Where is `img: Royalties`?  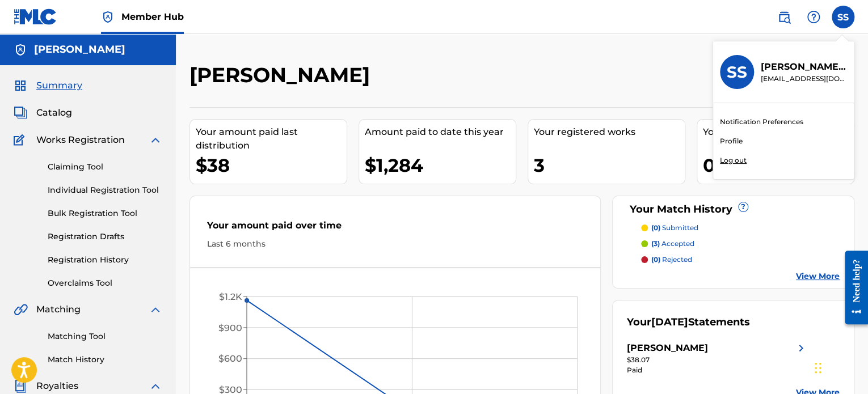
img: Royalties is located at coordinates (20, 387).